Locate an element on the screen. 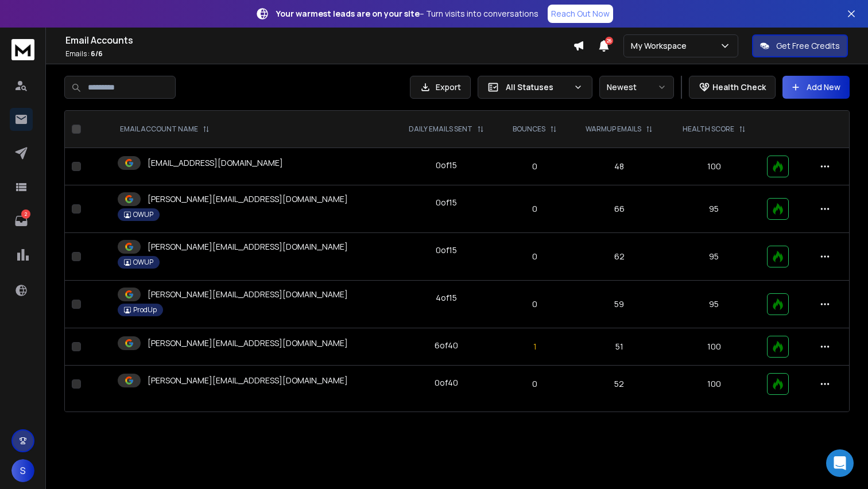 Image resolution: width=868 pixels, height=489 pixels. td: 48 is located at coordinates (619, 167).